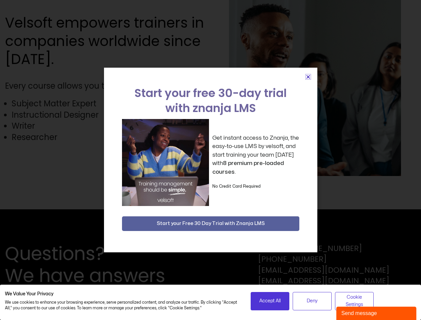  I want to click on span: Deny, so click(312, 301).